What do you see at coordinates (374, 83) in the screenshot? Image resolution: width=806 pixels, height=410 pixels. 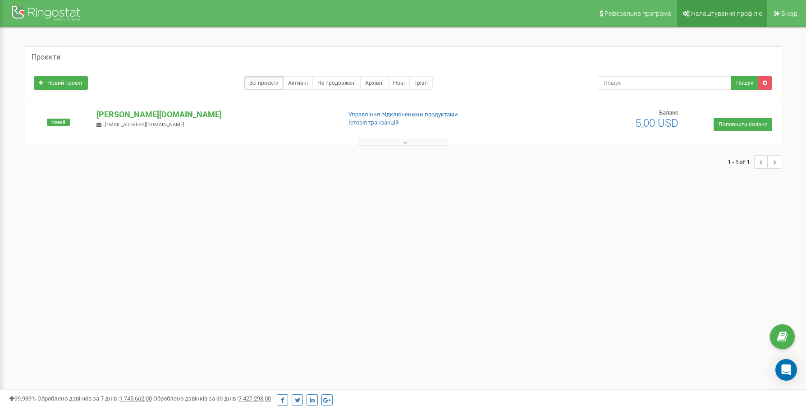 I see `a: Архівні` at bounding box center [374, 83].